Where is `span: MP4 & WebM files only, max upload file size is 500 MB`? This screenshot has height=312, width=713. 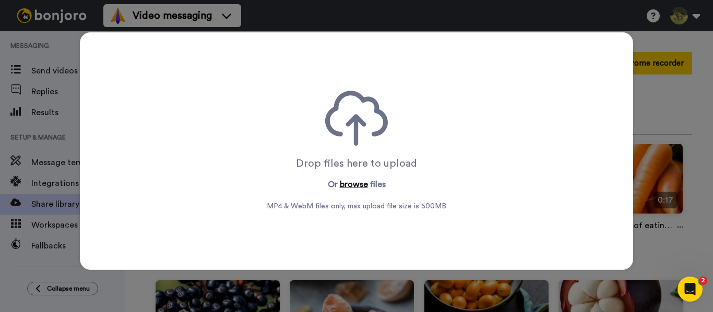
span: MP4 & WebM files only, max upload file size is 500 MB is located at coordinates (356, 207).